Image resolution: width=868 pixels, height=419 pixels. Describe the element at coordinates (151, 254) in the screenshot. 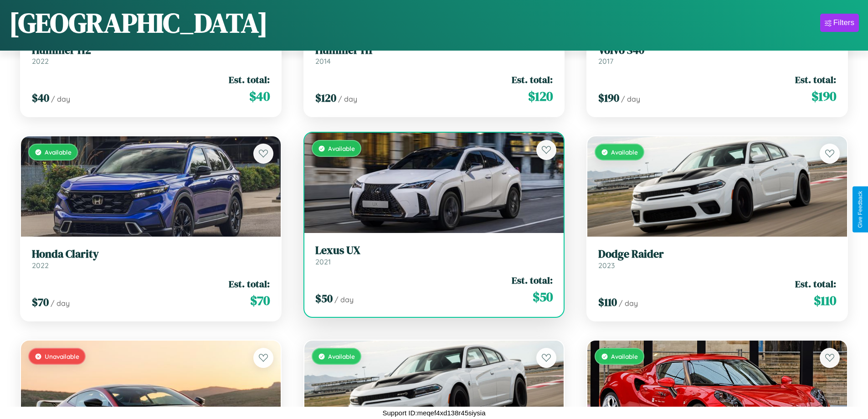

I see `h3: Honda Clarity` at that location.